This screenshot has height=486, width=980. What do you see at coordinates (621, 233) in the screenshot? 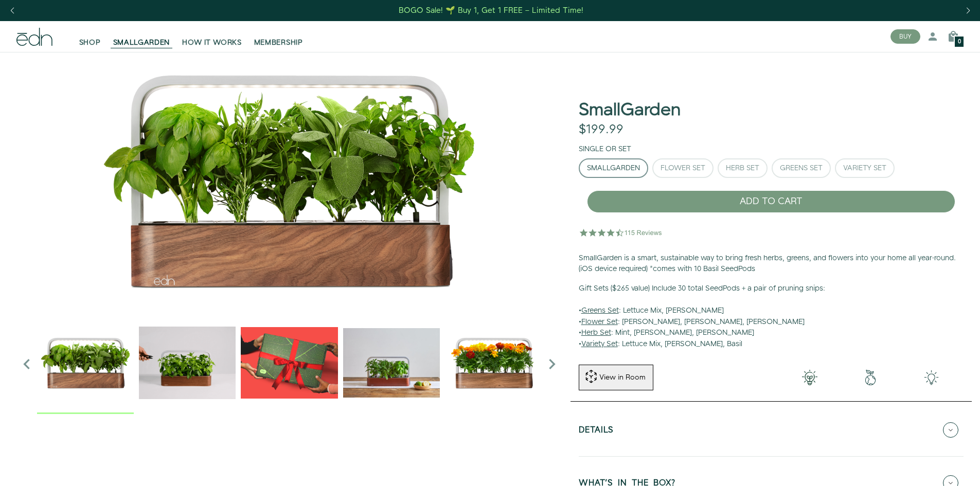
I see `img: 4.5 star rating` at bounding box center [621, 233].